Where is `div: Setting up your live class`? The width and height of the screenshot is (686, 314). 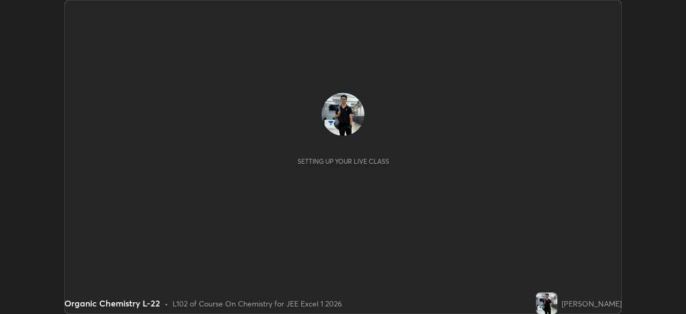
div: Setting up your live class is located at coordinates (343, 161).